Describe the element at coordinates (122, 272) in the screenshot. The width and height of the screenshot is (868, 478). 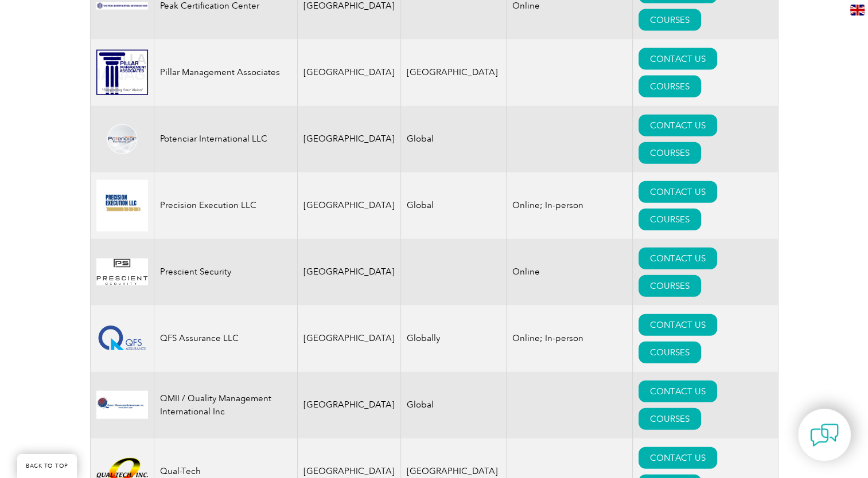
I see `img: 0d9bf4a2-33ae-ec11-983f-002248d39118-logo.png` at that location.